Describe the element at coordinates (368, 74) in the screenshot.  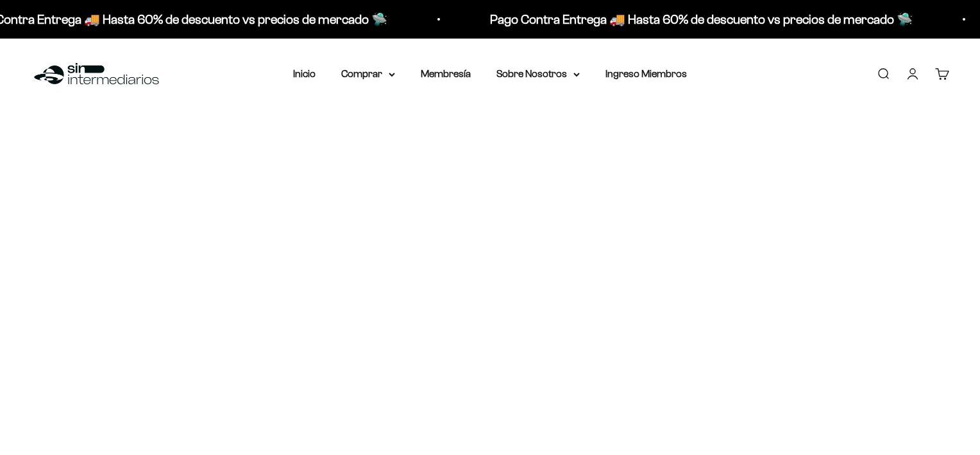
I see `summary: Comprar` at that location.